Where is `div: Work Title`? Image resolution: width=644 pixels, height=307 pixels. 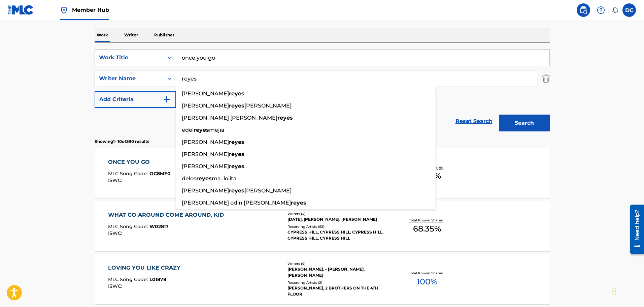 div: Work Title is located at coordinates (129, 58).